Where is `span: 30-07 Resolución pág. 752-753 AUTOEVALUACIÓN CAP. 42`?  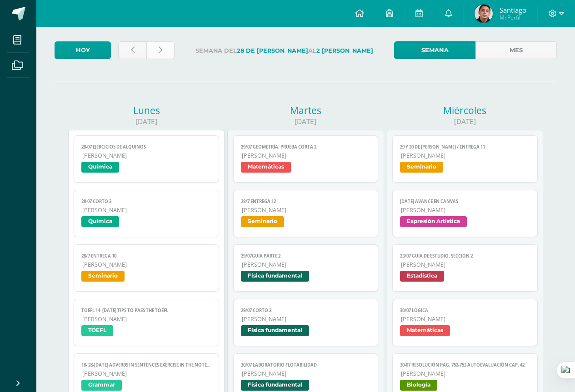 span: 30-07 Resolución pág. 752-753 AUTOEVALUACIÓN CAP. 42 is located at coordinates (465, 365).